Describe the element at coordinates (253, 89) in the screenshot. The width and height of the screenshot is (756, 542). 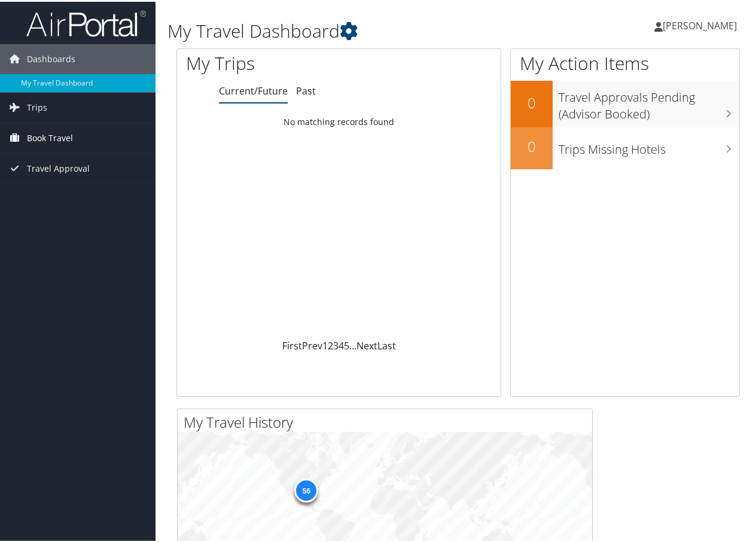
I see `a: Current/Future` at that location.